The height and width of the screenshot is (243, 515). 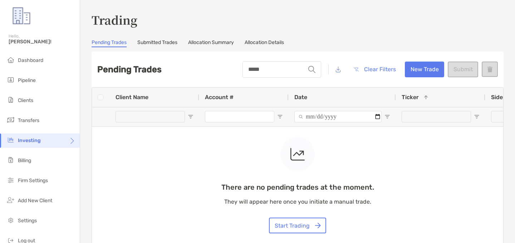 What do you see at coordinates (11, 180) in the screenshot?
I see `img: firm-settings icon` at bounding box center [11, 180].